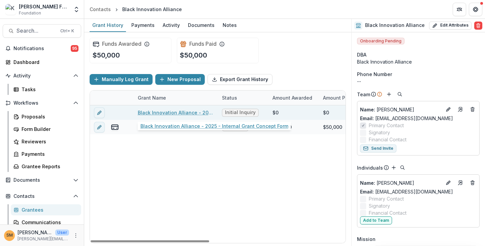 The height and width of the screenshot is (246, 485). Describe the element at coordinates (42, 197) in the screenshot. I see `button: Open Contacts` at that location.